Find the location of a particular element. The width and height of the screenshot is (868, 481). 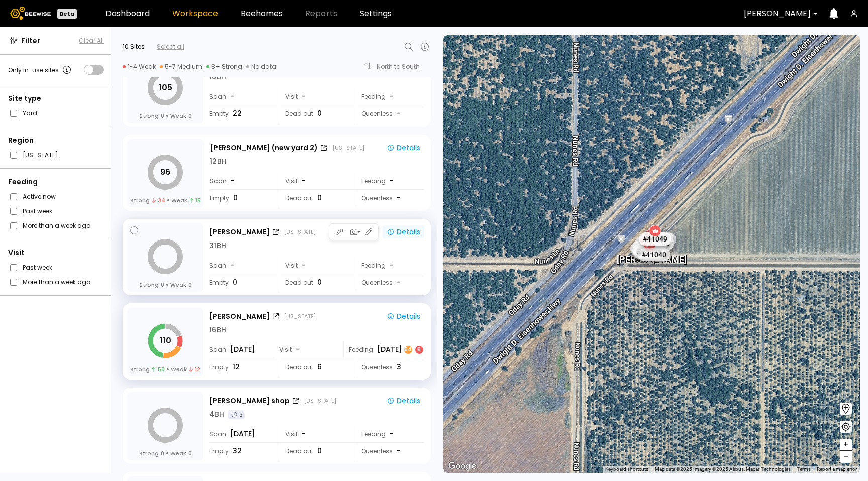

img: Google is located at coordinates (462, 467).